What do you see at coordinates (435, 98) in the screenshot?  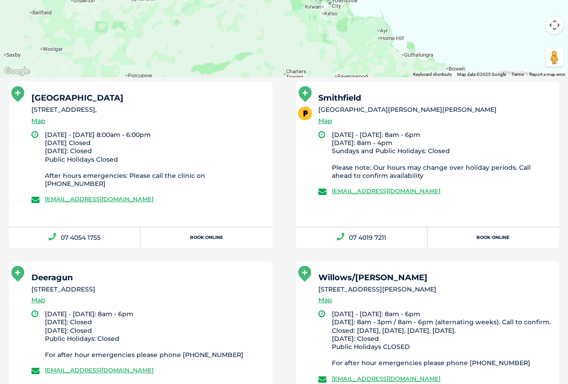 I see `h5: Smithfield` at bounding box center [435, 98].